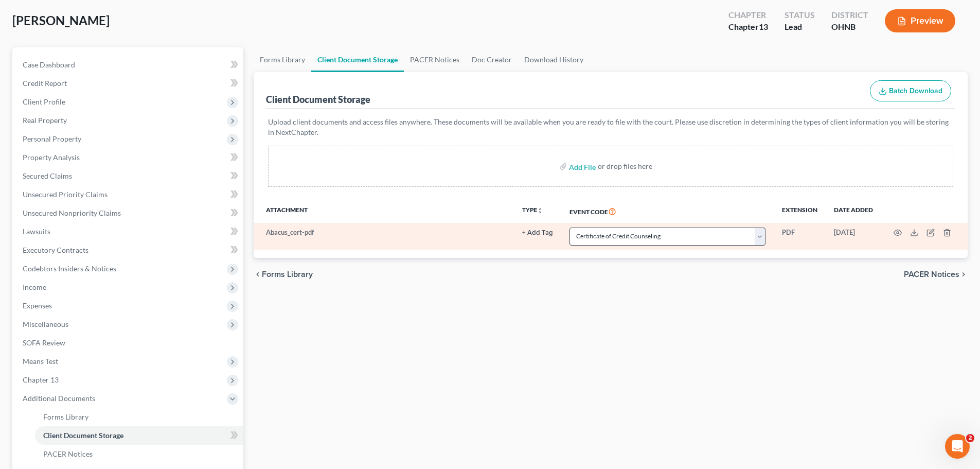 This screenshot has width=980, height=469. I want to click on span: Additional Documents, so click(59, 398).